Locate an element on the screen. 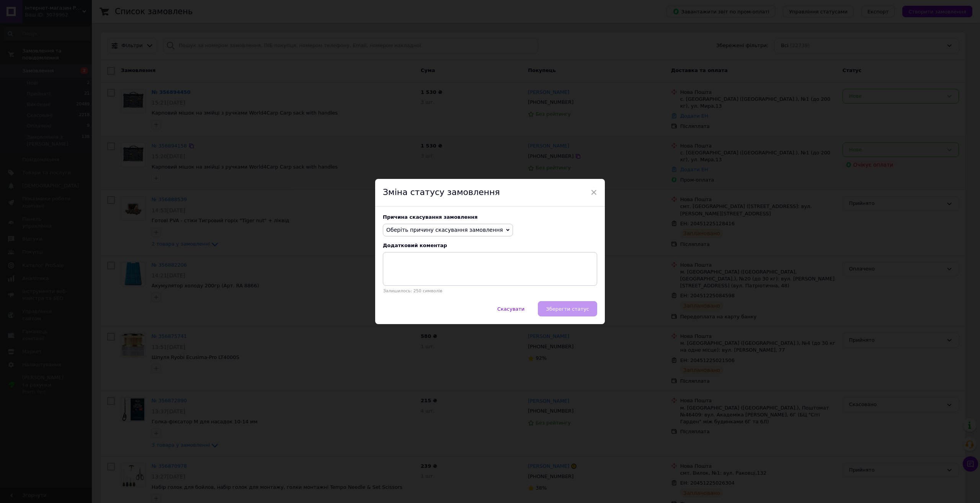 This screenshot has height=503, width=980. button: Скасувати is located at coordinates (510, 308).